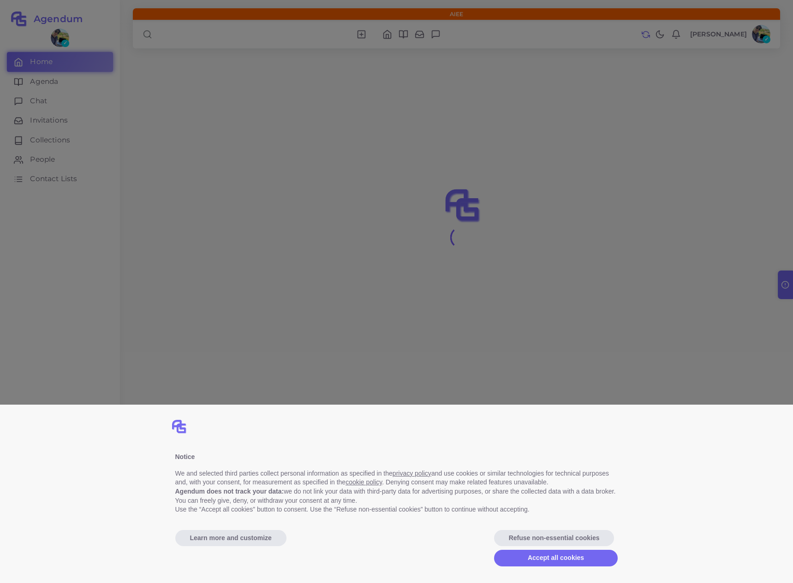 The height and width of the screenshot is (583, 793). What do you see at coordinates (231, 539) in the screenshot?
I see `button: Learn more and customize` at bounding box center [231, 539].